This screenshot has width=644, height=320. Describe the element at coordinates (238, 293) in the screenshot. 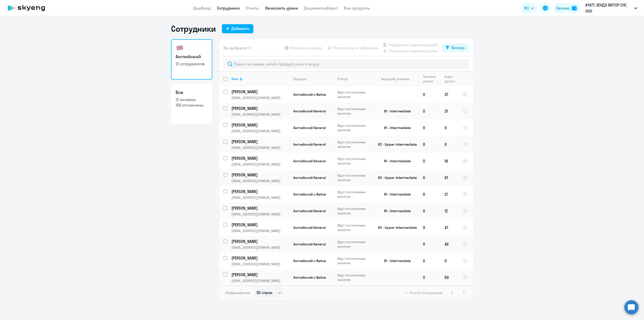

I see `span: Отображать по:` at that location.